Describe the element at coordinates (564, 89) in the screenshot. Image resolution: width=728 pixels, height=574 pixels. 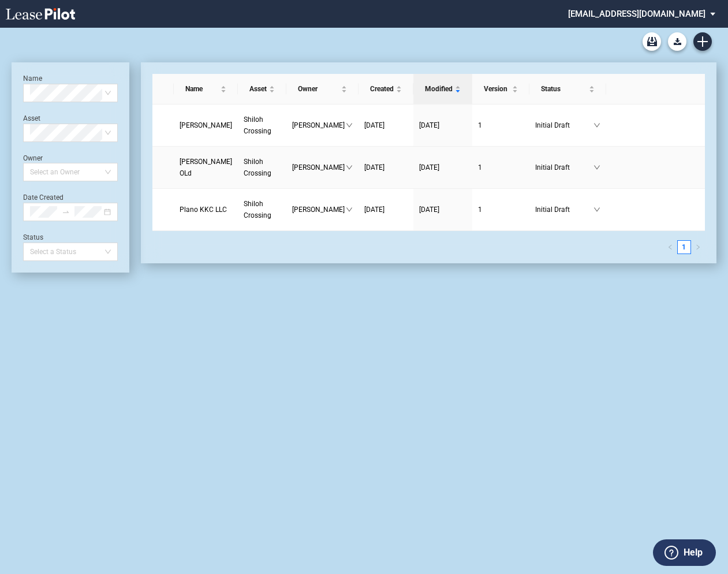
I see `span: Status` at that location.